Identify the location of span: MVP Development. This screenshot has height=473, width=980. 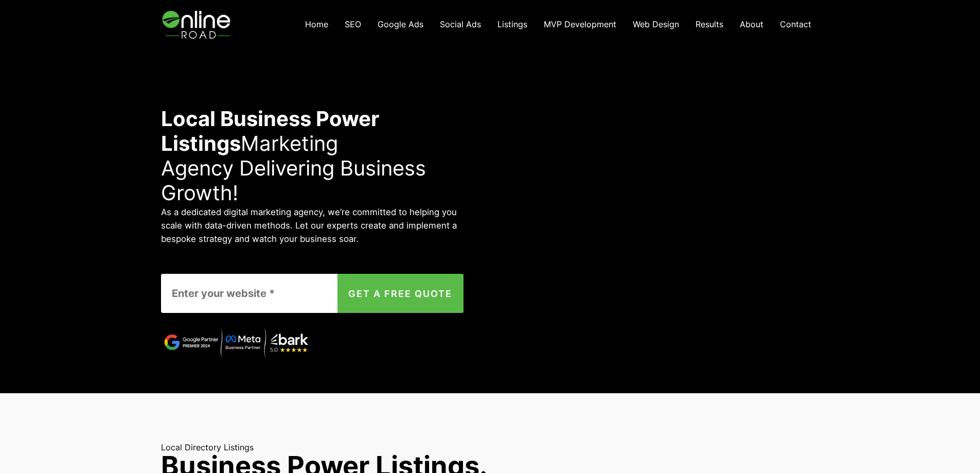
(580, 24).